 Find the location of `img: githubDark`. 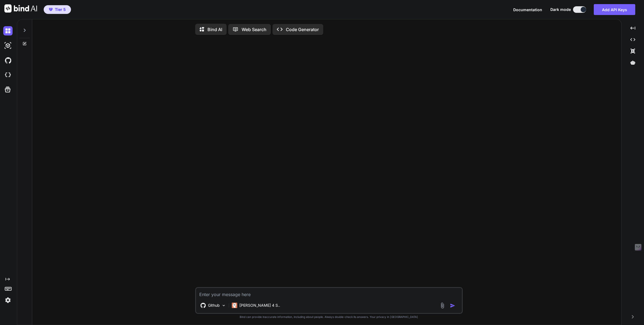

img: githubDark is located at coordinates (8, 61).